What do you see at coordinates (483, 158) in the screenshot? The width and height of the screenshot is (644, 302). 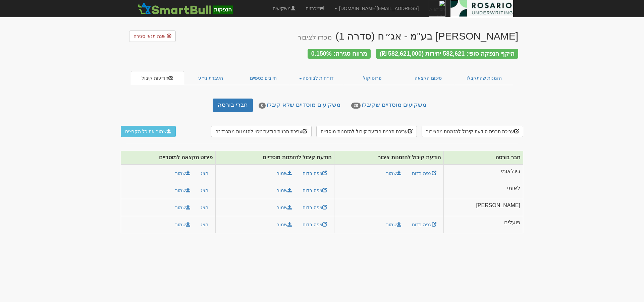 I see `th: חבר בורסה` at bounding box center [483, 158].